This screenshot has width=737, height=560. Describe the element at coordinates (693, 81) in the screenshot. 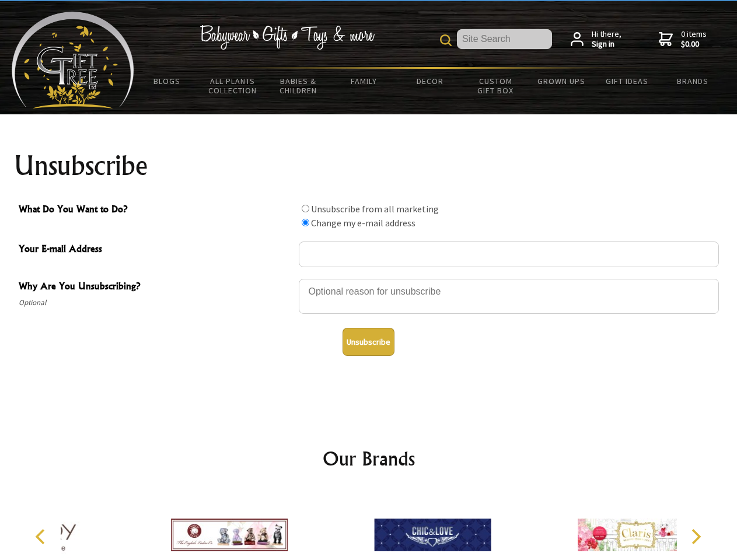

I see `a: Brands` at that location.